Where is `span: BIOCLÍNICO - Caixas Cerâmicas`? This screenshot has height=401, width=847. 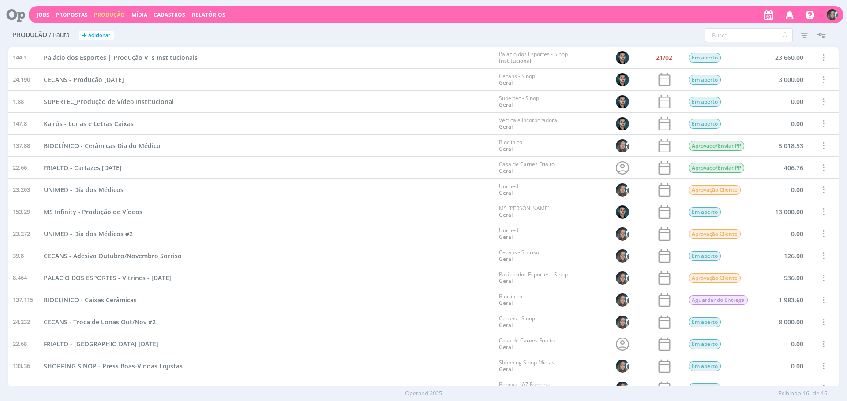 span: BIOCLÍNICO - Caixas Cerâmicas is located at coordinates (90, 300).